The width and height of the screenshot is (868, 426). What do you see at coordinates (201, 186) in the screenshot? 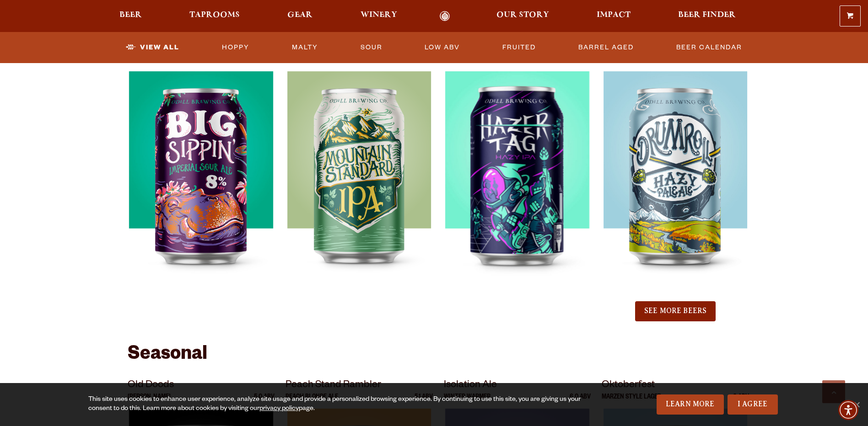
I see `img: Big Sippin’` at bounding box center [201, 186].